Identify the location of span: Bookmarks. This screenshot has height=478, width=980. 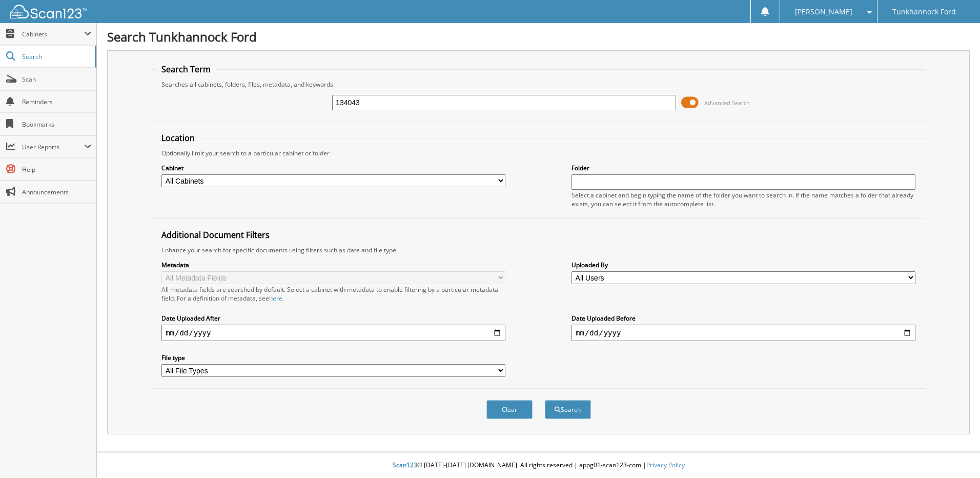
(57, 124).